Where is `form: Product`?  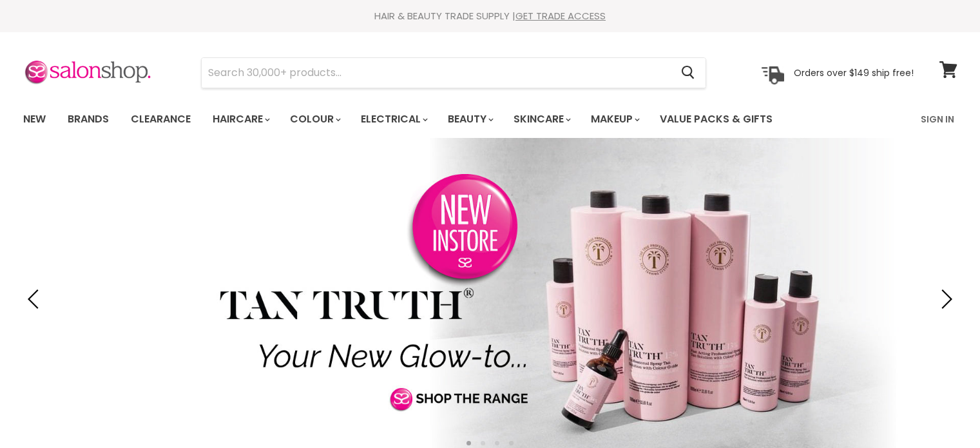 form: Product is located at coordinates (454, 73).